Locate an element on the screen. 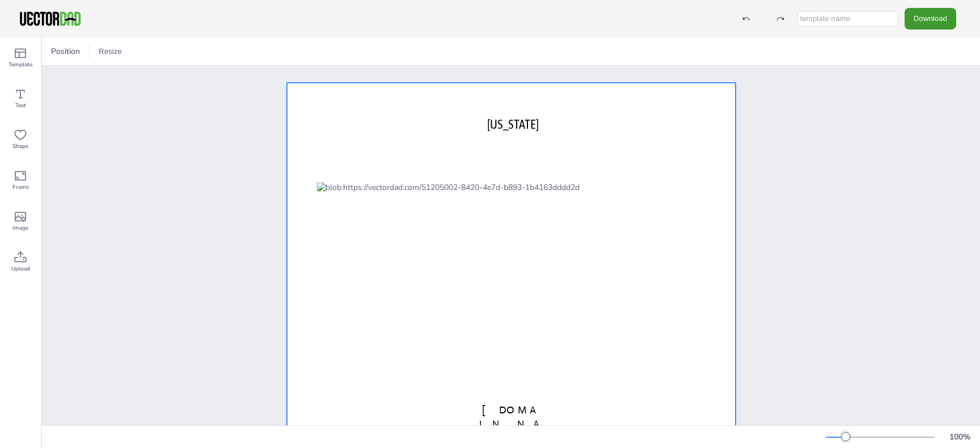 This screenshot has height=448, width=980. input: template name is located at coordinates (848, 19).